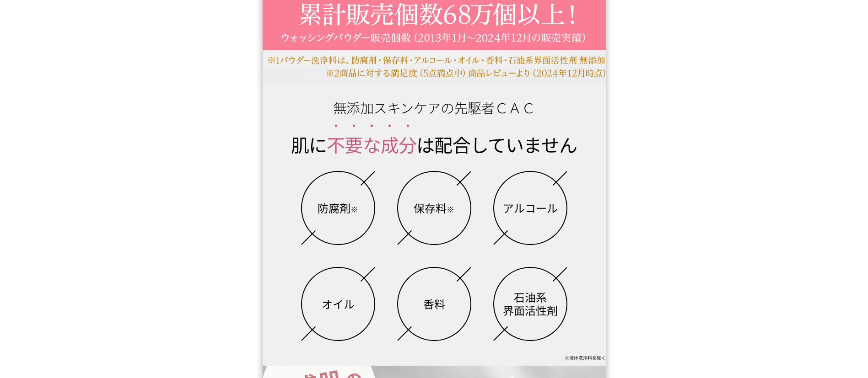  I want to click on span: 防腐剤, so click(338, 208).